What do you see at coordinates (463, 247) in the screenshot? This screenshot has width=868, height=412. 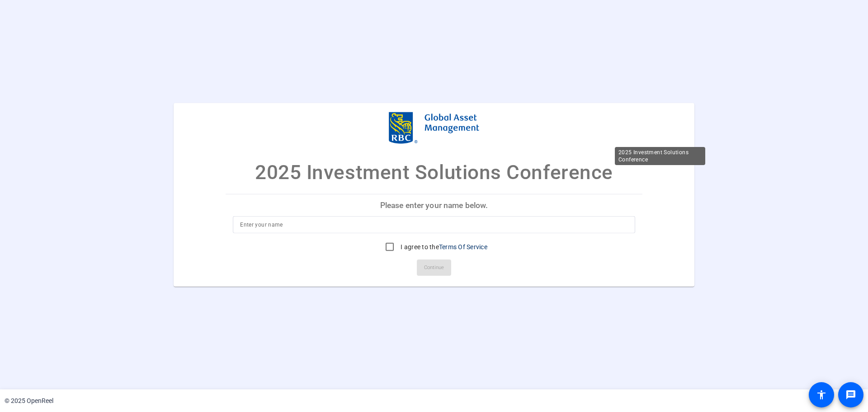 I see `a: Terms Of Service` at bounding box center [463, 247].